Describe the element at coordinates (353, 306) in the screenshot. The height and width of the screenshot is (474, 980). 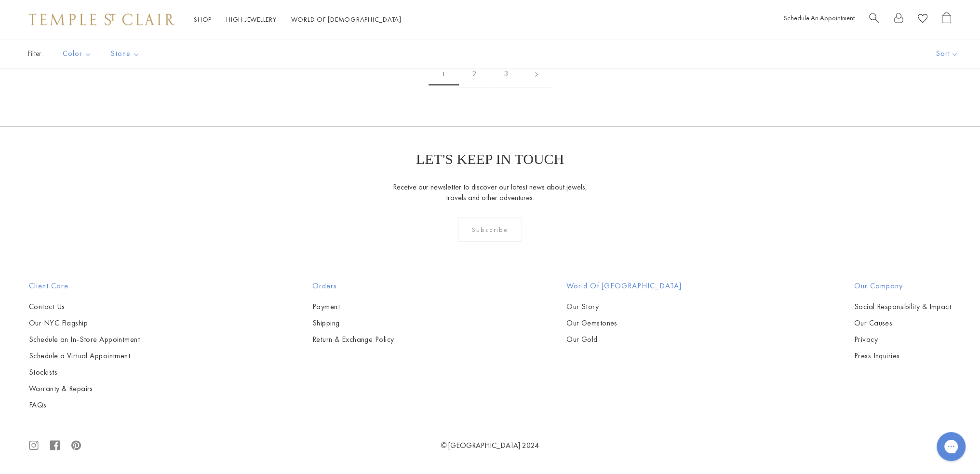
I see `a: Payment` at that location.